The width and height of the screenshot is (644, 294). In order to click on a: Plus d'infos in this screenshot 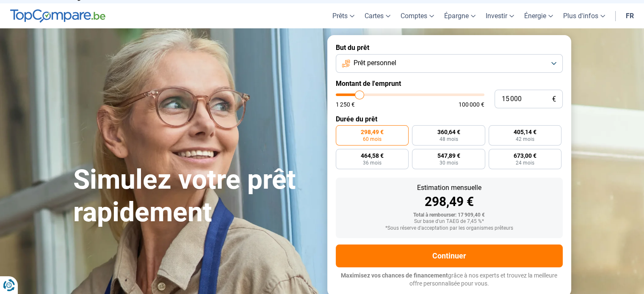, I will do `click(584, 16)`.